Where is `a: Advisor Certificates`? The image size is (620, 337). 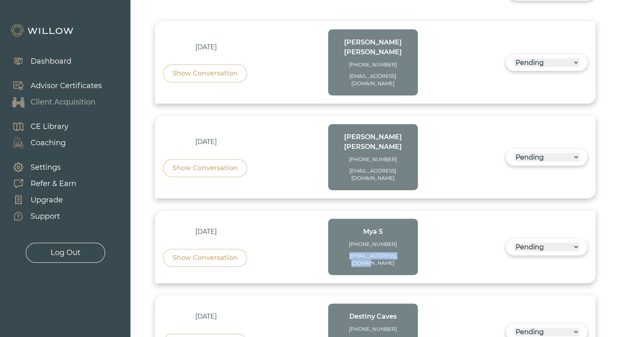 a: Advisor Certificates is located at coordinates (53, 86).